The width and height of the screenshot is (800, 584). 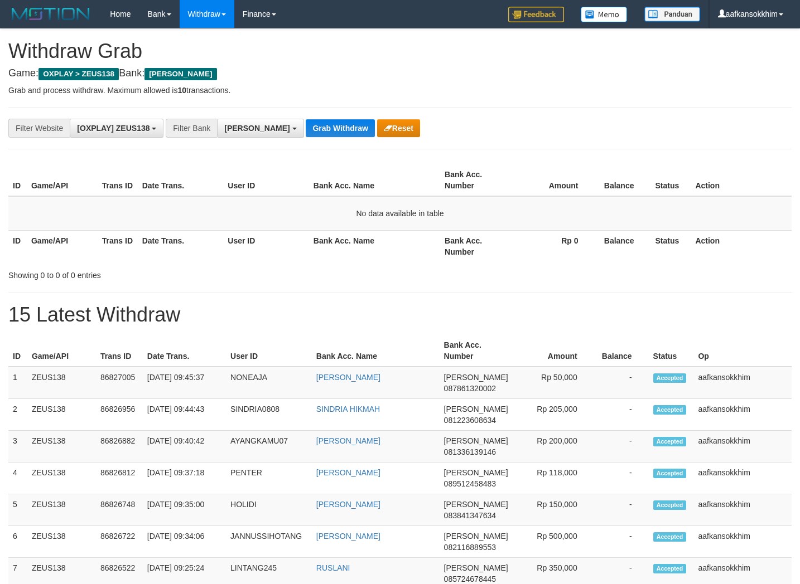 I want to click on td: NONEAJA, so click(x=269, y=383).